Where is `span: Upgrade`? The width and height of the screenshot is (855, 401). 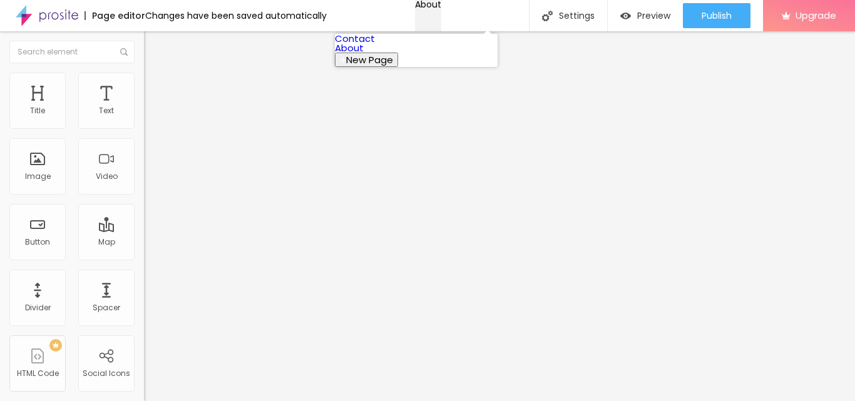 span: Upgrade is located at coordinates (816, 15).